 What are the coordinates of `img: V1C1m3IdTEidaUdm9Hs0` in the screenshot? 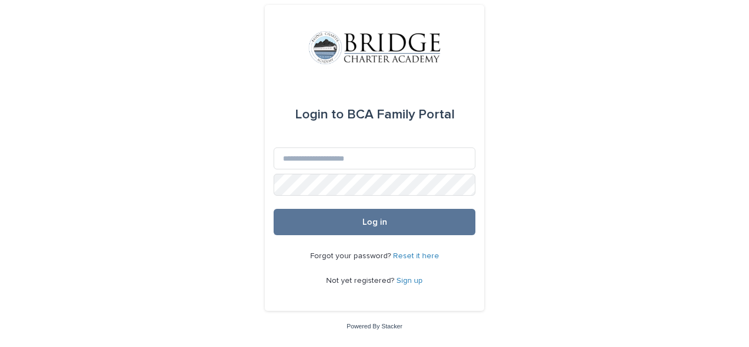 It's located at (374, 48).